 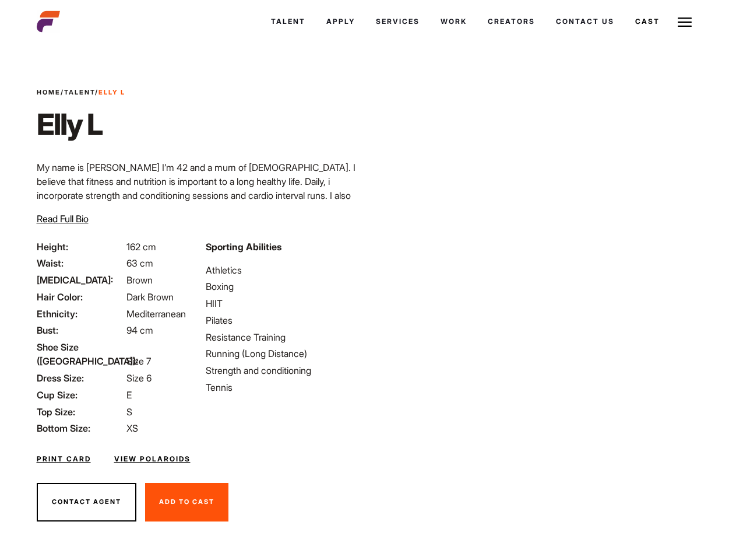 What do you see at coordinates (140, 330) in the screenshot?
I see `span: 94 cm` at bounding box center [140, 330].